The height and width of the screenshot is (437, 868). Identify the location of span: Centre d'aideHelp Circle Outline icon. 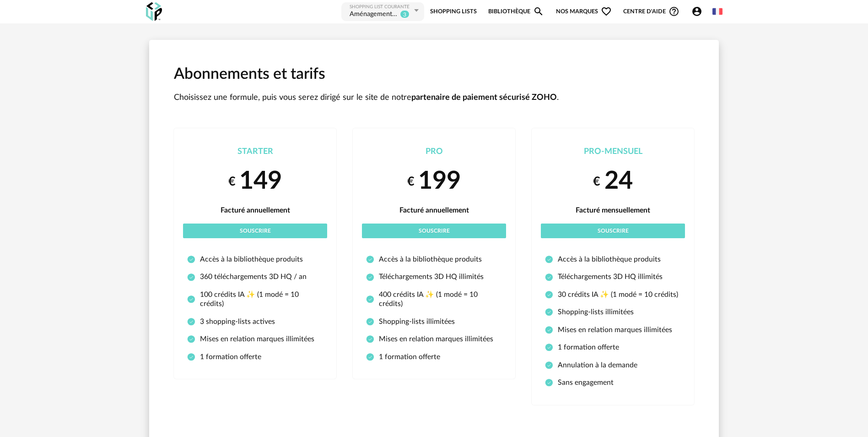
(651, 11).